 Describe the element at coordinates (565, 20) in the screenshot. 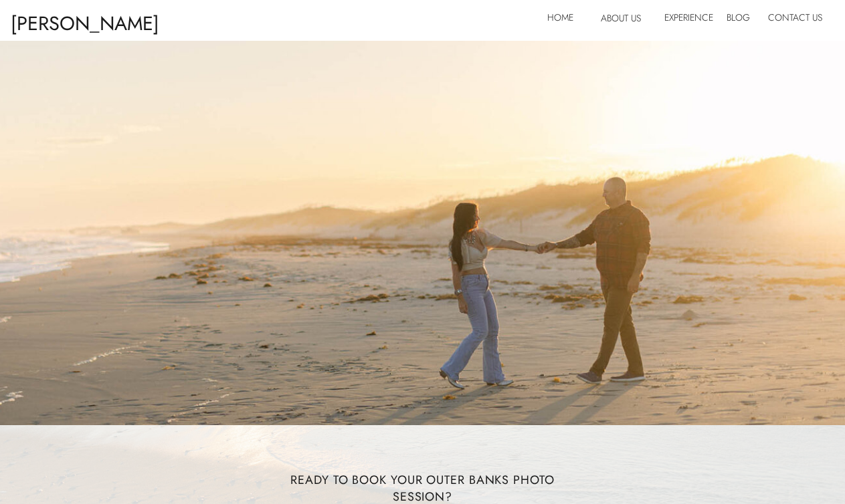

I see `nav: Home` at that location.